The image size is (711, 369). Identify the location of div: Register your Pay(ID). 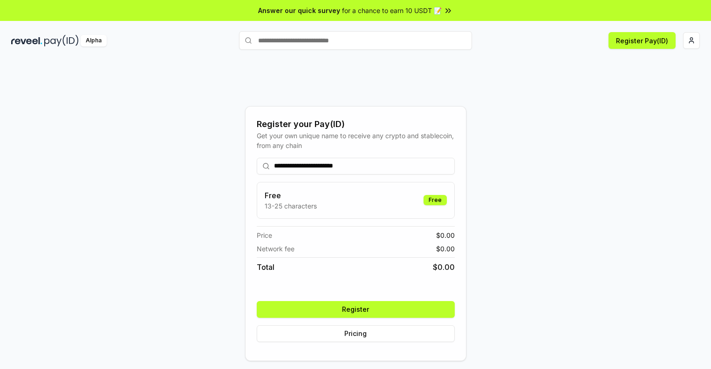
(355, 124).